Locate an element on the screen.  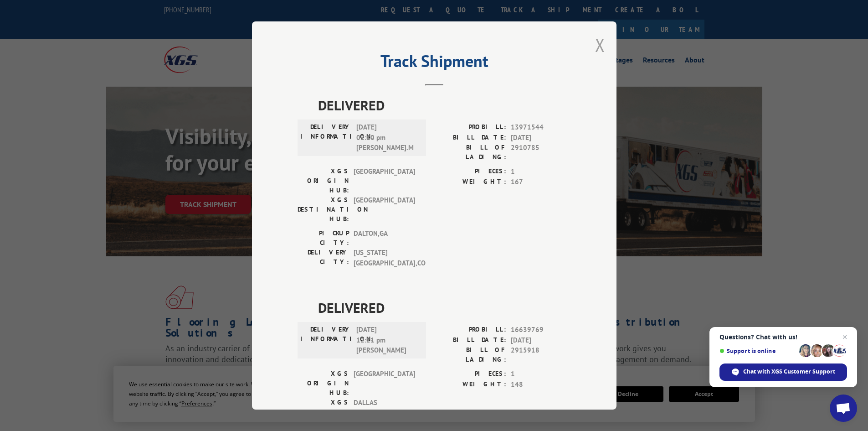
span: 2915918 is located at coordinates (541, 355).